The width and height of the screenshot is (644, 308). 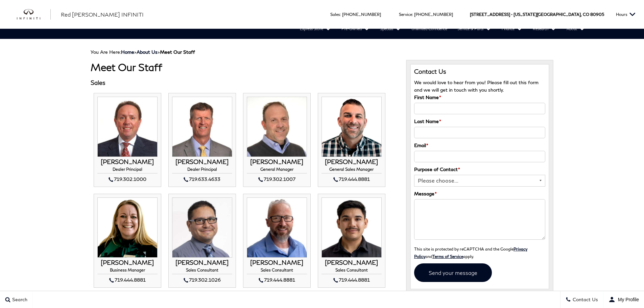 What do you see at coordinates (277, 126) in the screenshot?
I see `img: JOHN ZUMBO` at bounding box center [277, 126].